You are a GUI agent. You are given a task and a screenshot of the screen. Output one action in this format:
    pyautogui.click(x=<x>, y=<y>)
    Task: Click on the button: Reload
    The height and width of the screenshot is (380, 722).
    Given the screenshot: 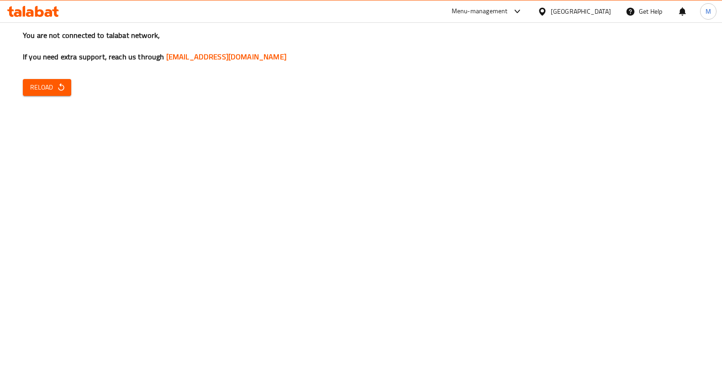 What is the action you would take?
    pyautogui.click(x=47, y=87)
    